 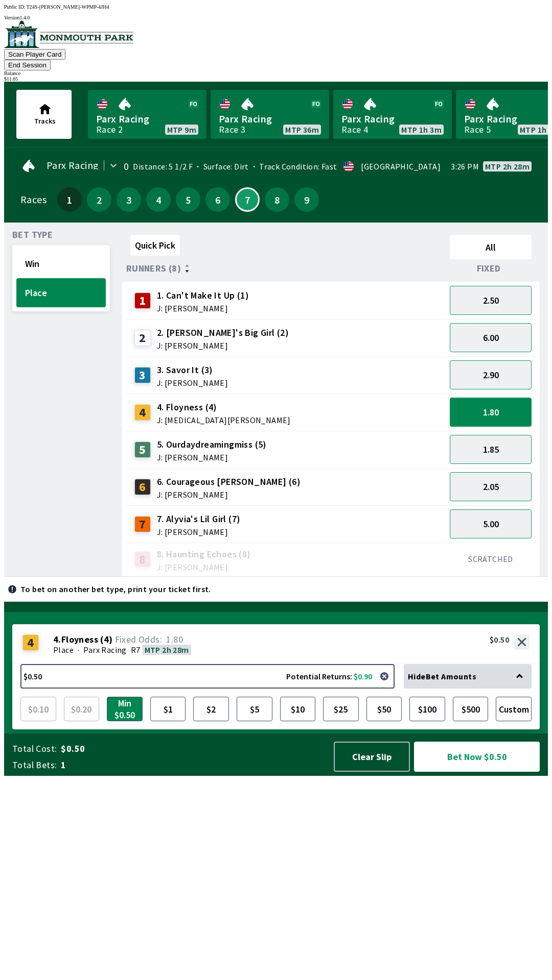 I want to click on button: Clear Slip, so click(x=371, y=757).